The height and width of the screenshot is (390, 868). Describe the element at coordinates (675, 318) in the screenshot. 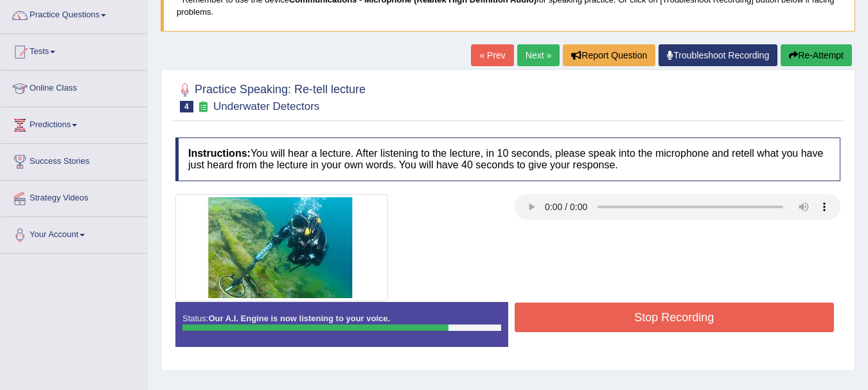

I see `button: Stop Recording` at that location.